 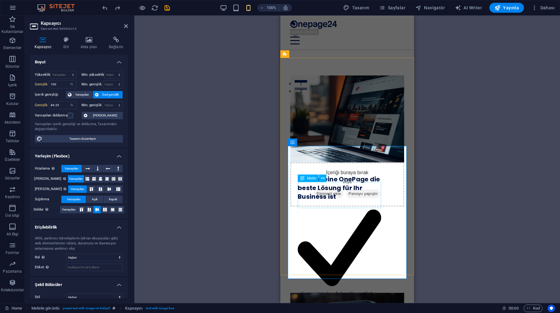 What do you see at coordinates (12, 85) in the screenshot?
I see `p: İçerik` at bounding box center [12, 85].